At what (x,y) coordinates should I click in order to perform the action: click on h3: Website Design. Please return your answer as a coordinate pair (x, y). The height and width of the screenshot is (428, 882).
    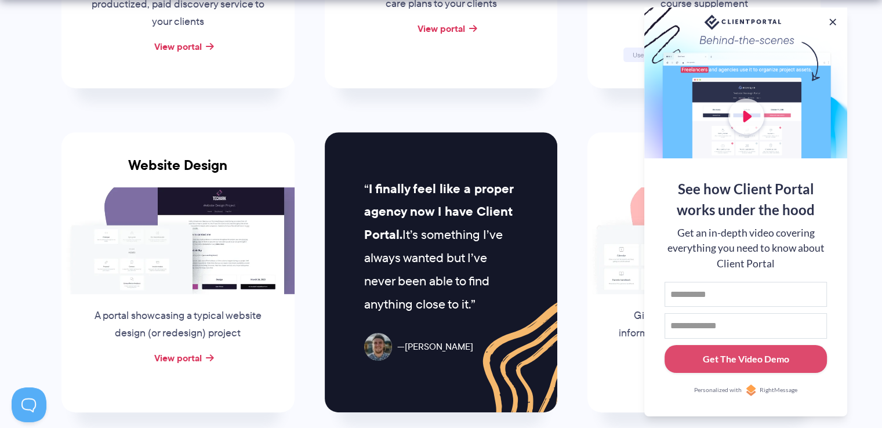
    Looking at the image, I should click on (178, 172).